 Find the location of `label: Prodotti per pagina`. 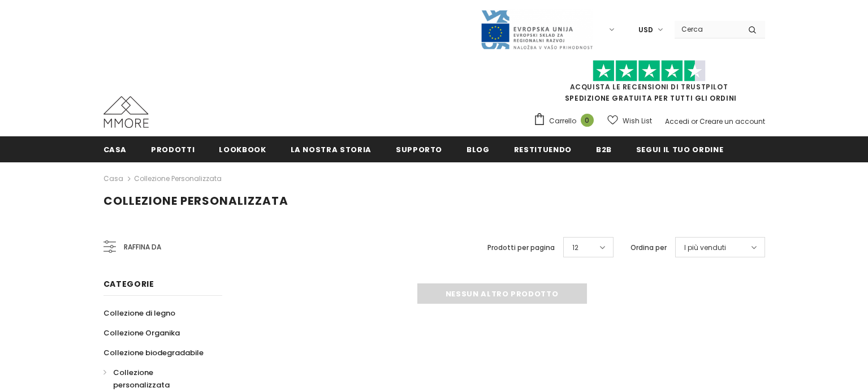

label: Prodotti per pagina is located at coordinates (521, 247).